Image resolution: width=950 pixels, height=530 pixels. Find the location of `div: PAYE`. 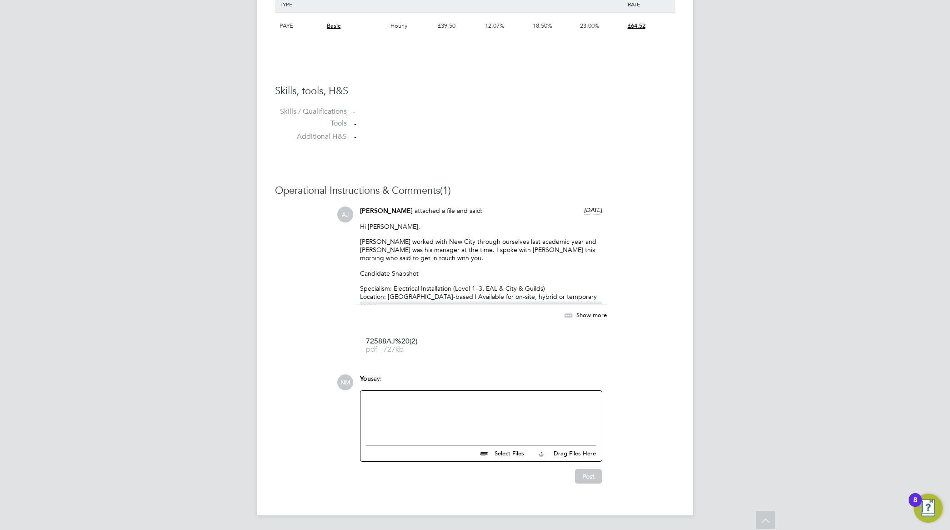

div: PAYE is located at coordinates (301, 26).